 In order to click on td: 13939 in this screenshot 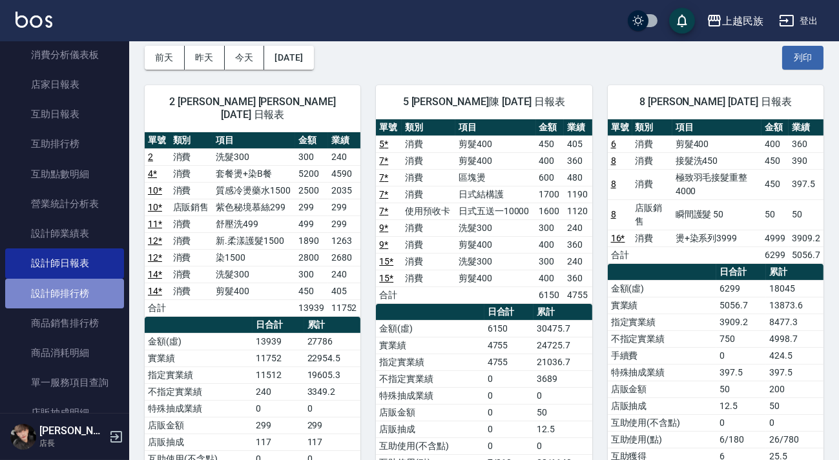, I will do `click(278, 342)`.